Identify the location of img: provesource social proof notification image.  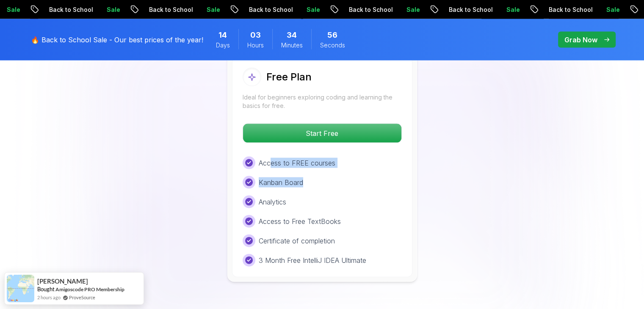
(20, 288).